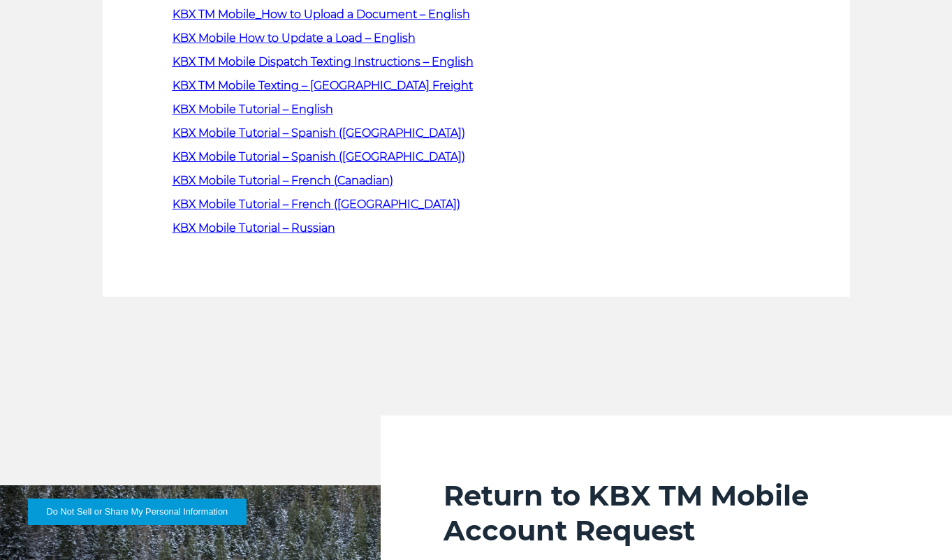 This screenshot has height=560, width=952. What do you see at coordinates (253, 109) in the screenshot?
I see `a: KBX Mobile Tutorial – English` at bounding box center [253, 109].